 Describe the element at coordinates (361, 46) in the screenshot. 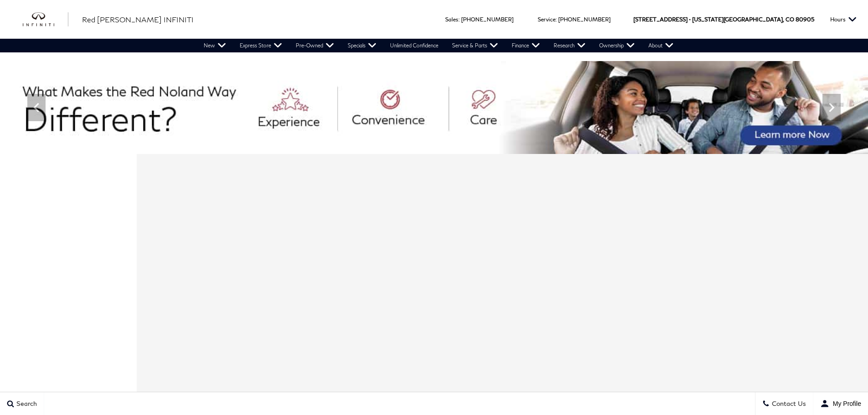

I see `a: Specials` at that location.